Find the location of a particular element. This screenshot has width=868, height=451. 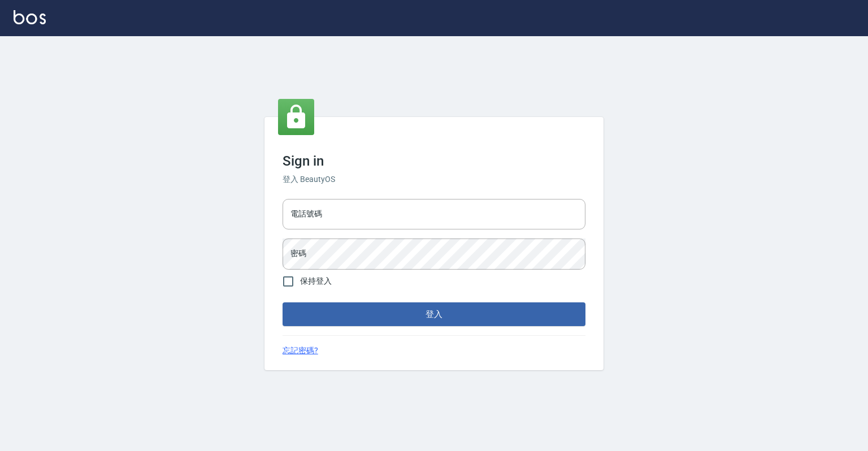

span: 保持登入 is located at coordinates (316, 281).